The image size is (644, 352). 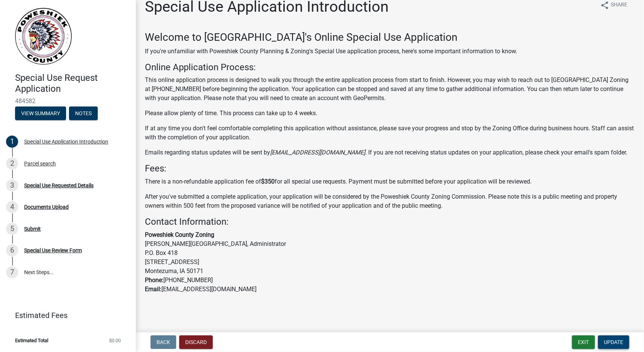 I want to click on div: 4, so click(x=12, y=207).